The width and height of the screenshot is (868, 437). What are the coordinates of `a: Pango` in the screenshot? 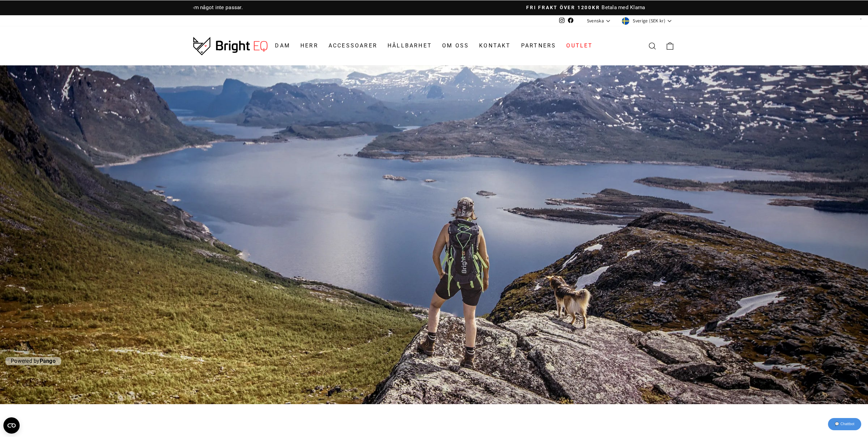 It's located at (48, 361).